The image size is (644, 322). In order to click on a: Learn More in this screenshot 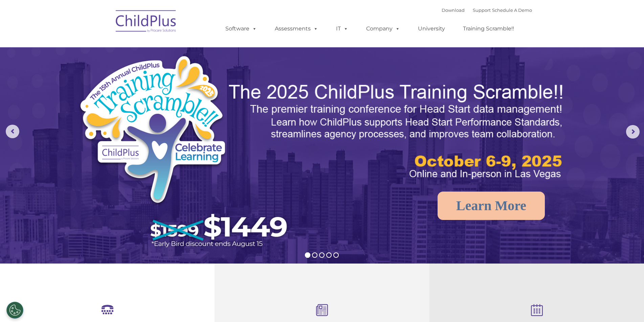, I will do `click(491, 206)`.